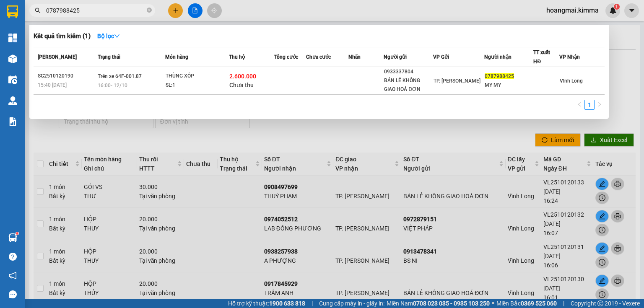 The image size is (644, 308). I want to click on h3: Kết quả tìm kiếm ( 1 ), so click(62, 36).